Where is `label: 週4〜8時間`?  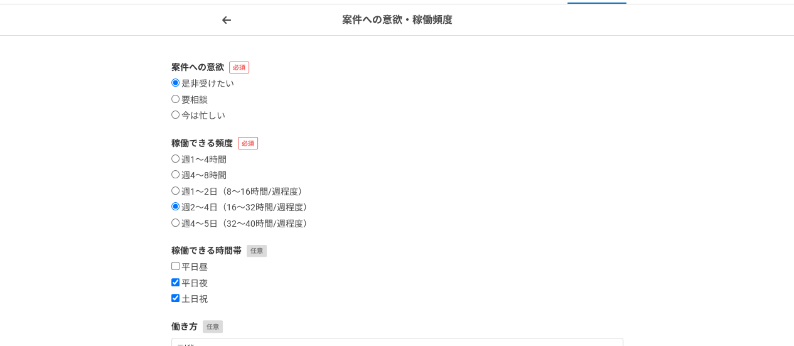
label: 週4〜8時間 is located at coordinates (199, 176).